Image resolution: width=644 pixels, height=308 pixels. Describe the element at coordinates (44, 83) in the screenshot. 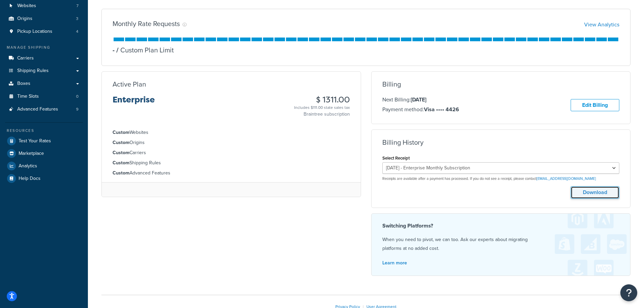

I see `li: Boxes` at that location.